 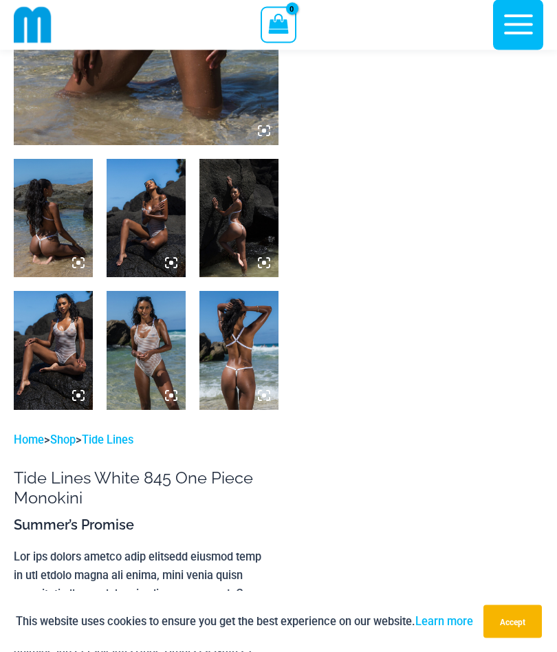 What do you see at coordinates (141, 526) in the screenshot?
I see `h3: Summer’s Promise` at bounding box center [141, 526].